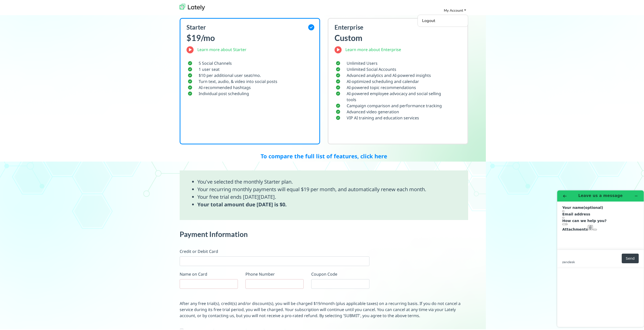 The image size is (644, 330). I want to click on small: AI-powered topic recommendations, so click(381, 86).